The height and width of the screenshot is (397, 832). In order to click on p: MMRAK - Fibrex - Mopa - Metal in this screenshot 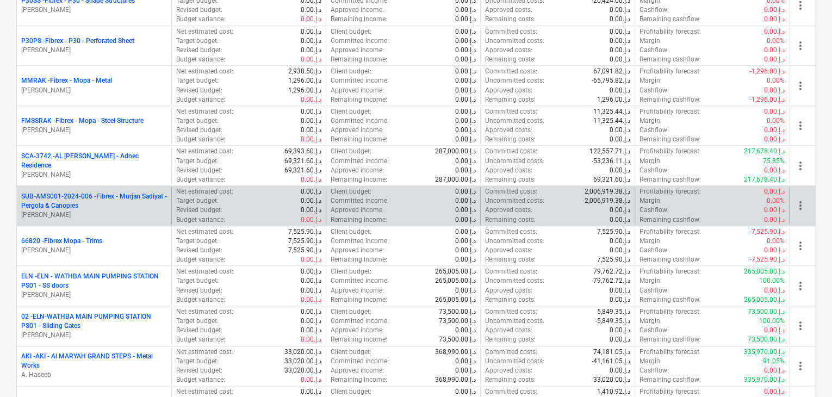, I will do `click(66, 80)`.